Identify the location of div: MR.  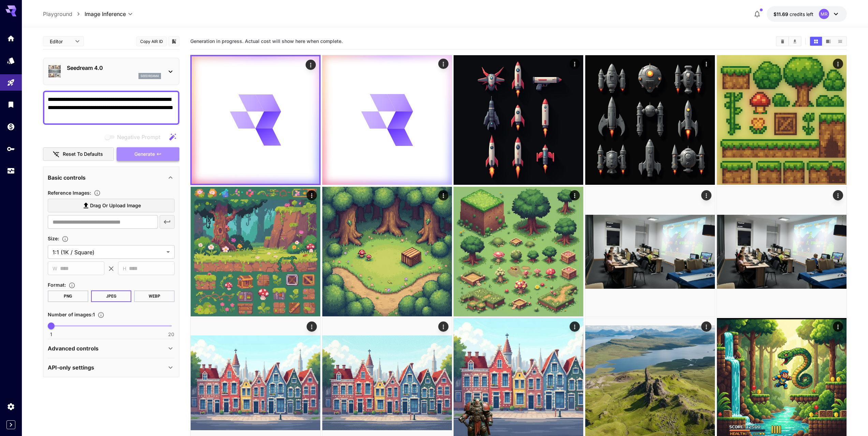
(824, 14).